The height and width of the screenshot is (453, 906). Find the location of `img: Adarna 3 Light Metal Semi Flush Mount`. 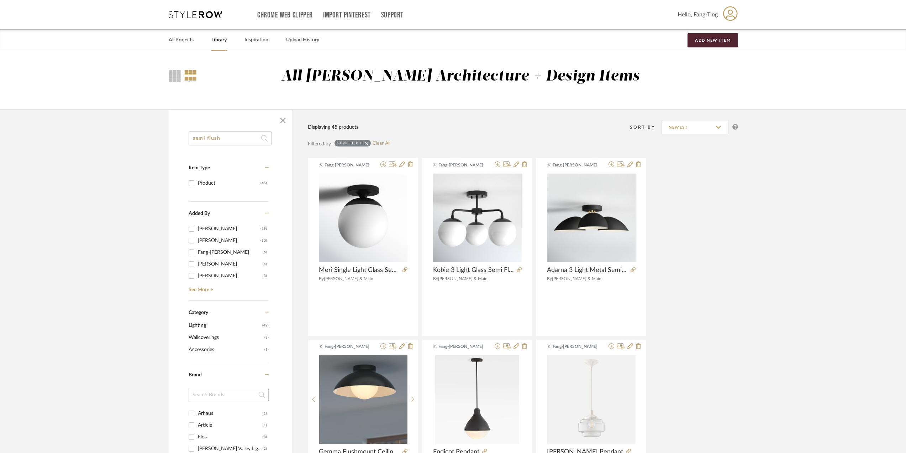

img: Adarna 3 Light Metal Semi Flush Mount is located at coordinates (591, 218).